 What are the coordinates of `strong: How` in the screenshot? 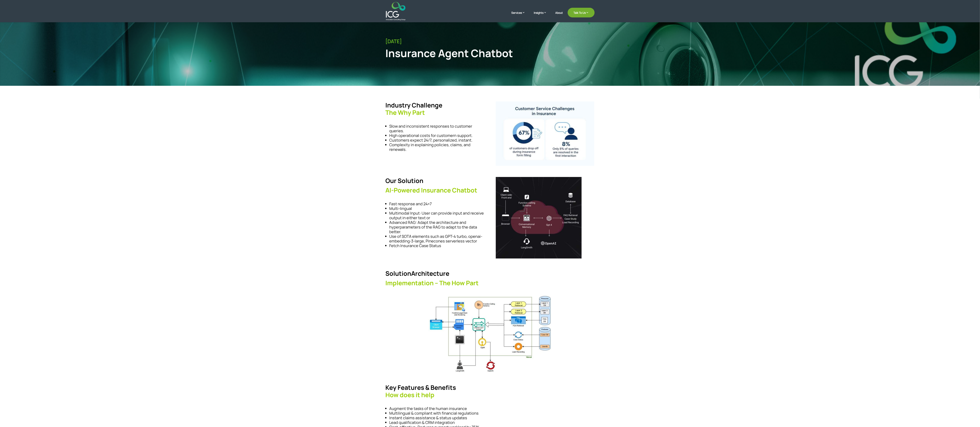 It's located at (458, 283).